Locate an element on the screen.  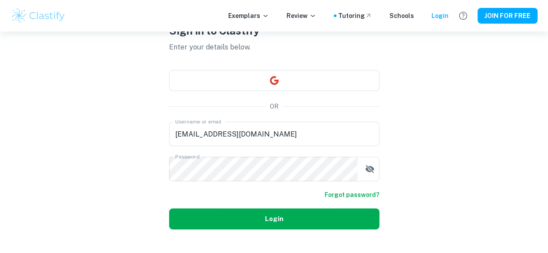
a: Schools is located at coordinates (402, 16).